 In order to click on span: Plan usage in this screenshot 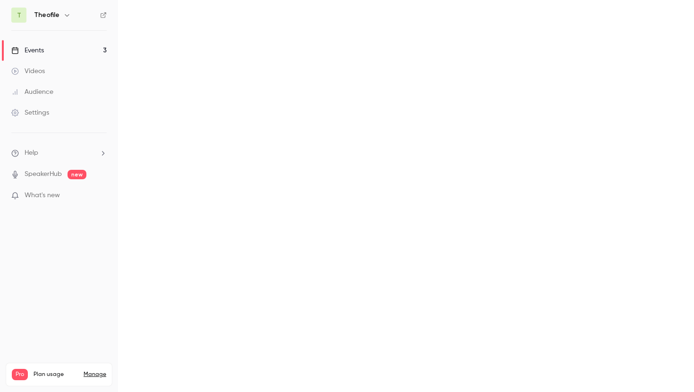, I will do `click(56, 375)`.